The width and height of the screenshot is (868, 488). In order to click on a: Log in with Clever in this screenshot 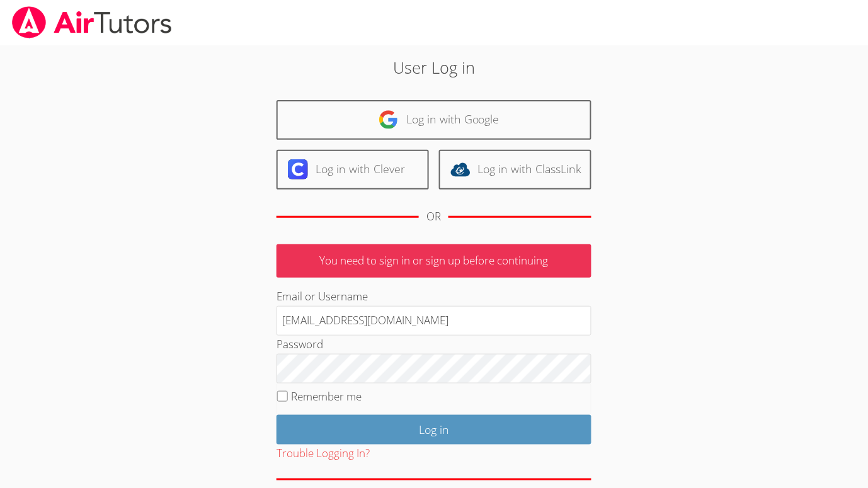, I will do `click(352, 170)`.